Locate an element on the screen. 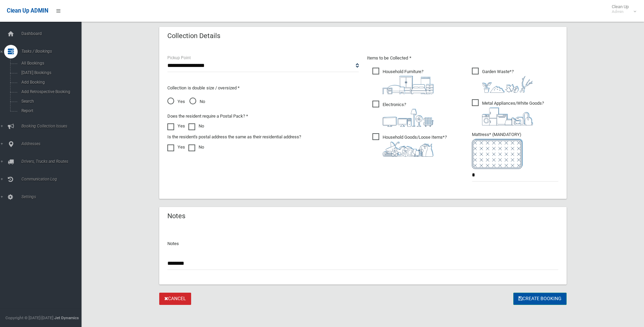  img: e7408bece873d2c1783593a074e5cb2f.png is located at coordinates (497, 153).